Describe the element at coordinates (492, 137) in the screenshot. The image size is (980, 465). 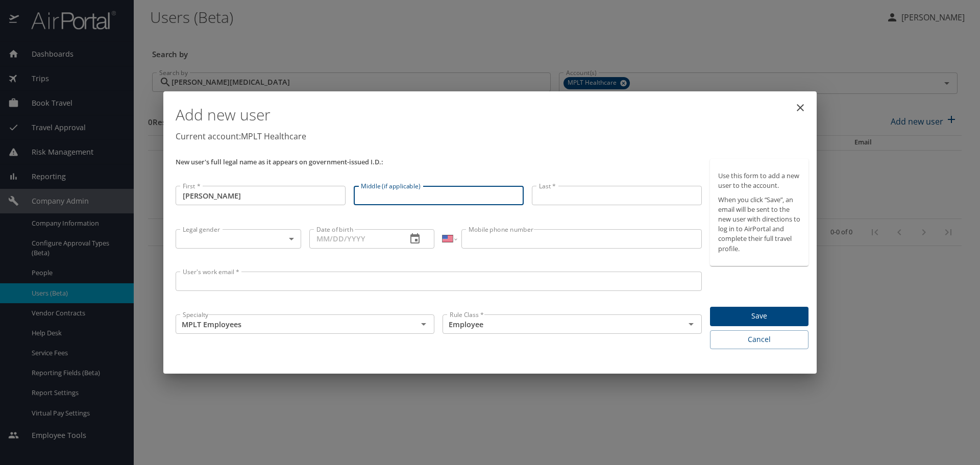
I see `p: Current account: MPLT Healthcare` at that location.